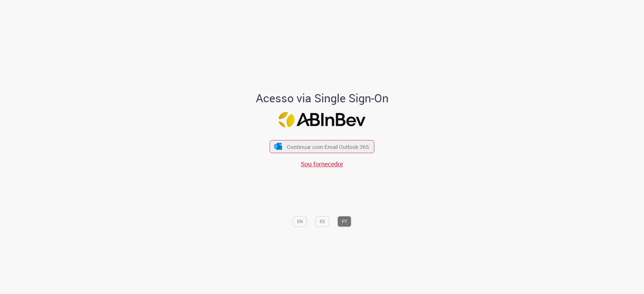 This screenshot has height=294, width=644. I want to click on a: Sou fornecedor, so click(322, 164).